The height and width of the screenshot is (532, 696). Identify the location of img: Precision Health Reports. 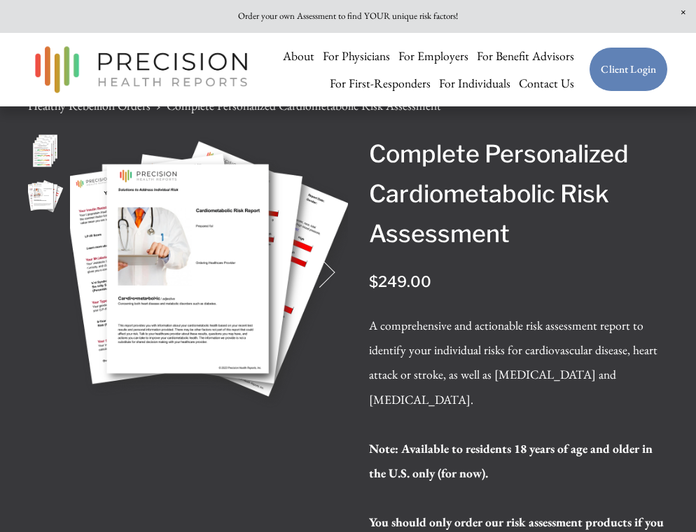
(141, 69).